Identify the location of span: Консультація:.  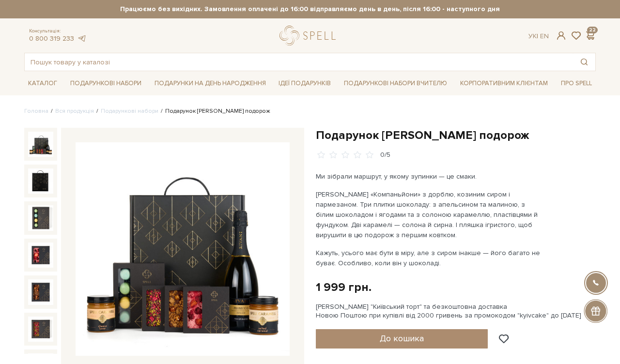
(57, 31).